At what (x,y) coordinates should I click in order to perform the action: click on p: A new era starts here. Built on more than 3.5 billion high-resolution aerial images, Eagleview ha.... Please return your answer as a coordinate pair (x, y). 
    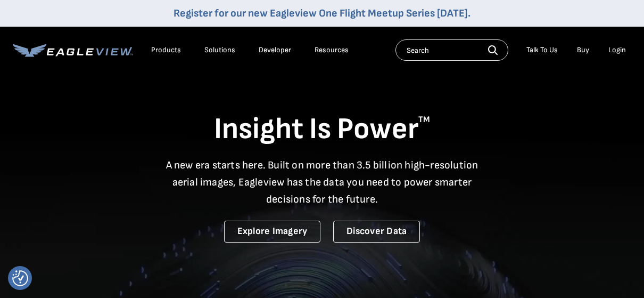
    Looking at the image, I should click on (322, 182).